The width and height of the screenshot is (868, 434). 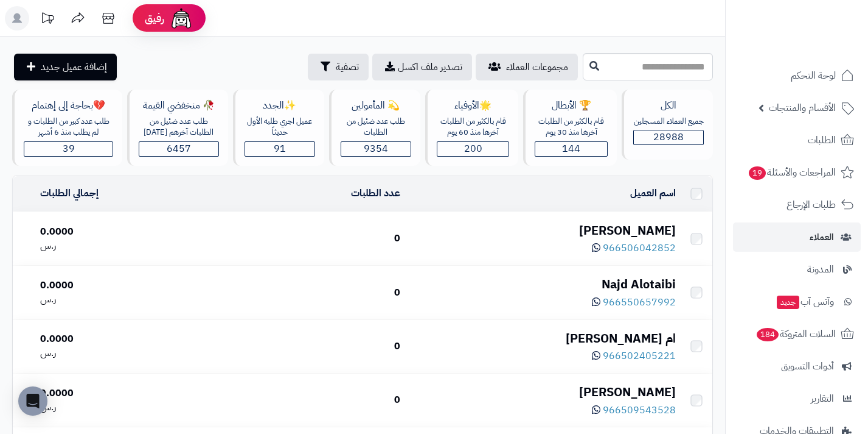 I want to click on span: العملاء, so click(x=822, y=237).